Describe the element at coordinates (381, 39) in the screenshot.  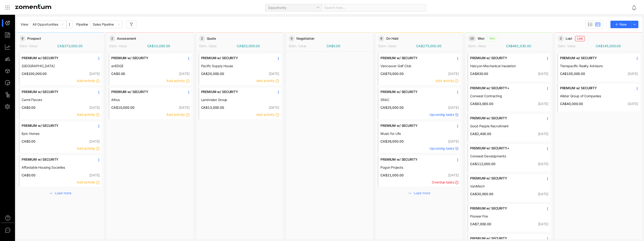
I see `span: 6` at that location.